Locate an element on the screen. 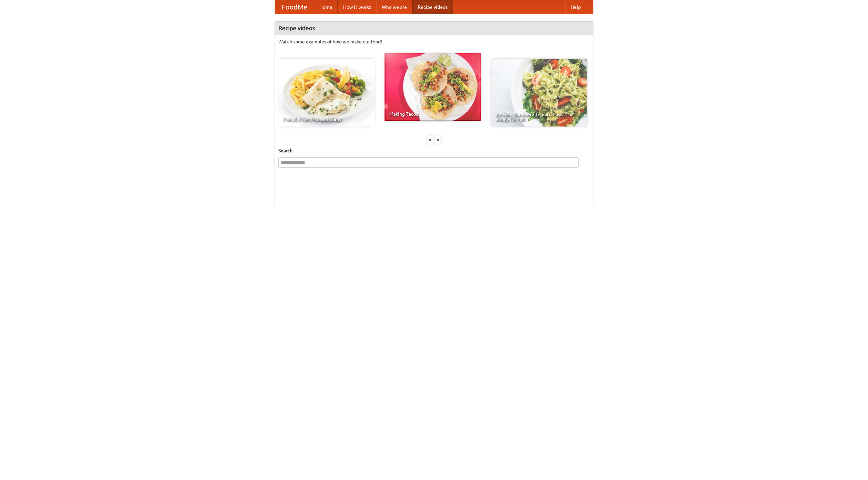 This screenshot has height=480, width=868. span: French Fries Fish and Chips is located at coordinates (327, 119).